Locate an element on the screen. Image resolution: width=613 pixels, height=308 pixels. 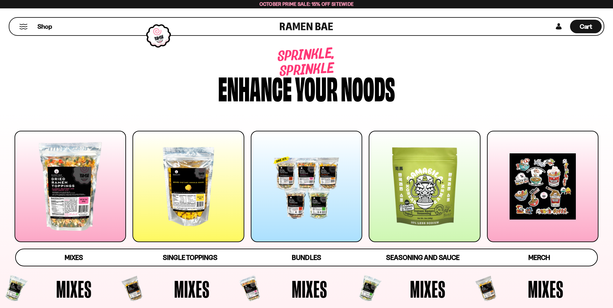
span: Single Toppings is located at coordinates (190, 258).